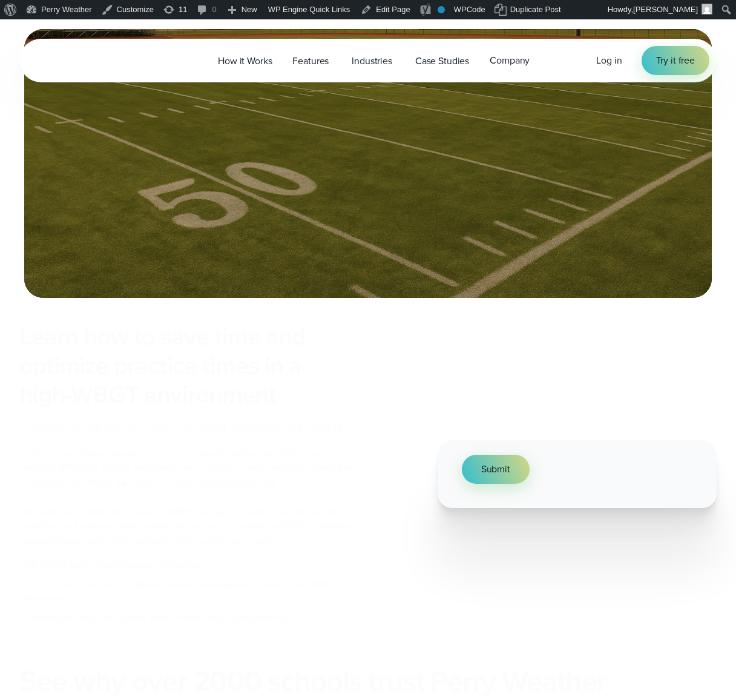  I want to click on span: Try it free, so click(676, 61).